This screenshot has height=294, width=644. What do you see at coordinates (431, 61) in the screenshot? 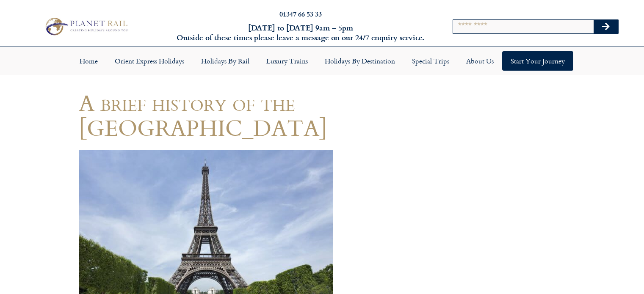
I see `a: Special Trips` at bounding box center [431, 61].